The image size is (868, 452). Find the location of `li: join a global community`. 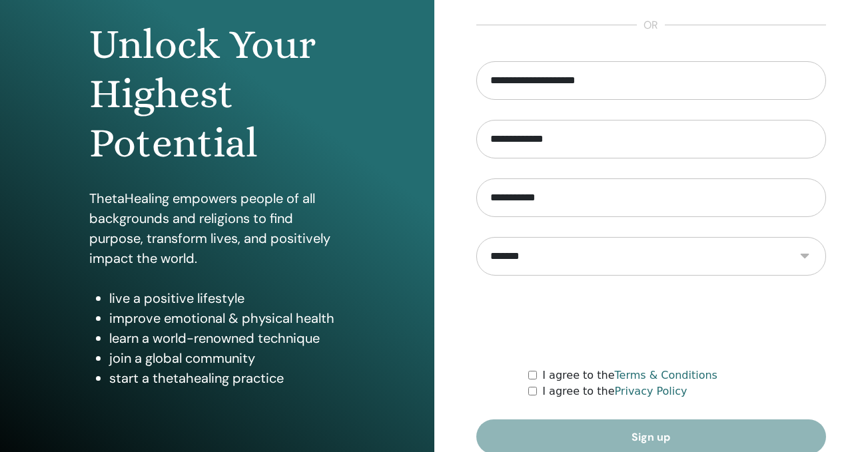

li: join a global community is located at coordinates (227, 358).